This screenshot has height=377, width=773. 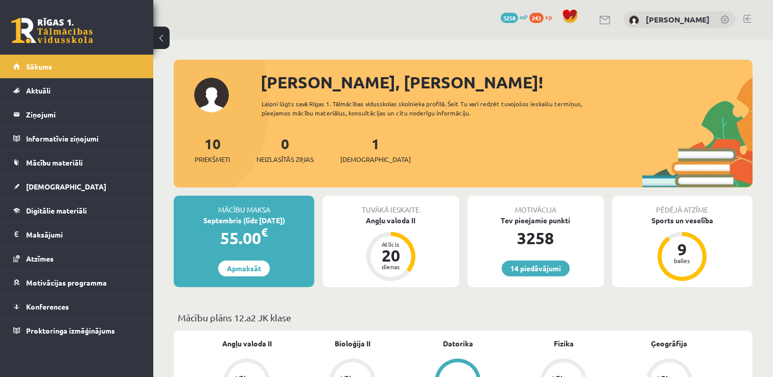 What do you see at coordinates (77, 114) in the screenshot?
I see `a: Ziņojumi` at bounding box center [77, 114].